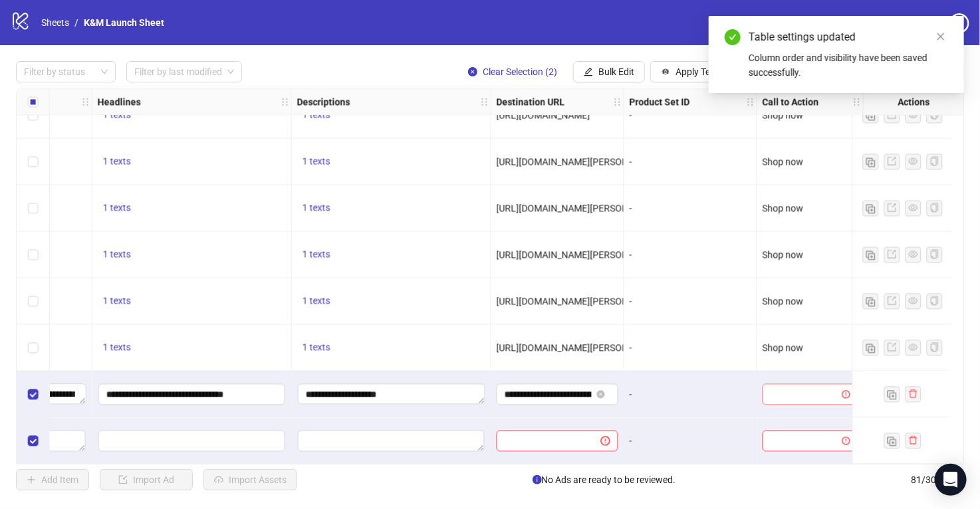 The width and height of the screenshot is (980, 509). I want to click on span: Clear Selection (2), so click(520, 72).